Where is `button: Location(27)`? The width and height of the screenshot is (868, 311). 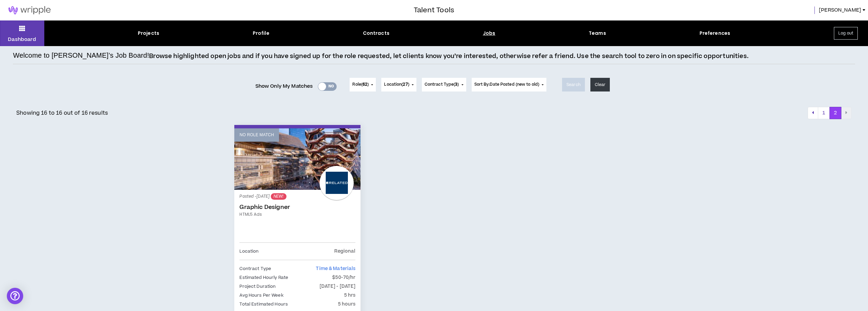 button: Location(27) is located at coordinates (399, 85).